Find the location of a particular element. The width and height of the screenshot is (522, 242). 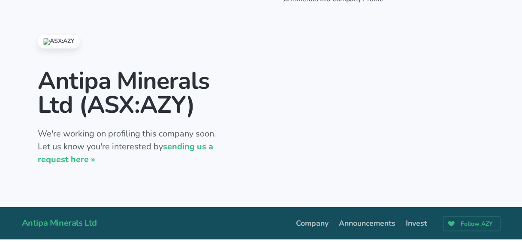

a: Antipa Minerals Ltd is located at coordinates (59, 223).